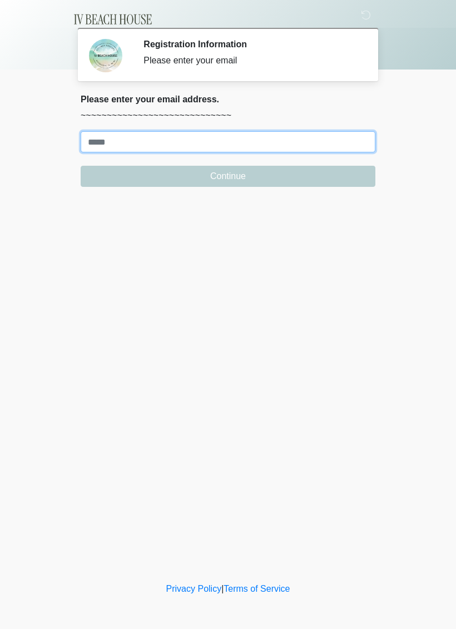  I want to click on h2: Please enter your email address., so click(228, 99).